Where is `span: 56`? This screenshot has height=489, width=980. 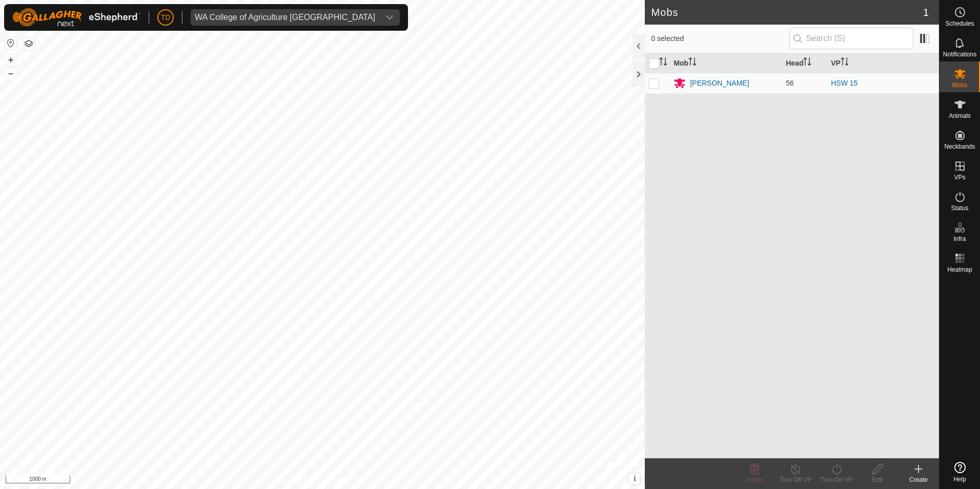
span: 56 is located at coordinates (790, 83).